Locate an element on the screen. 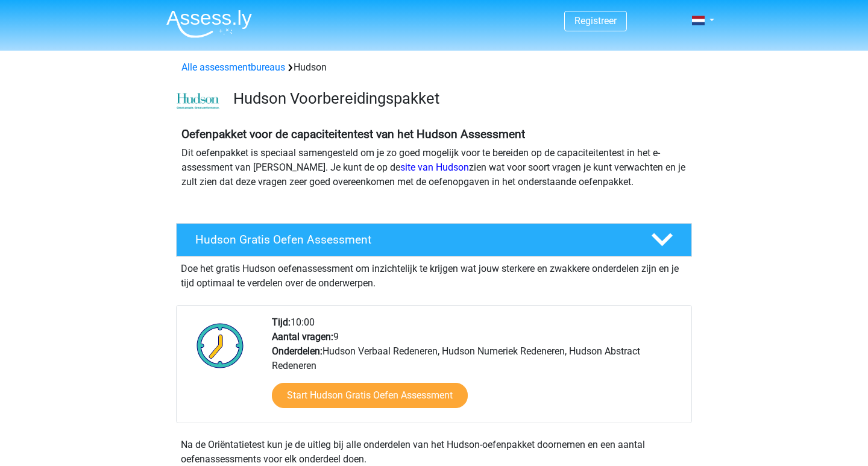  b: Oefenpakket voor de capaciteitentest van het Hudson Assessment is located at coordinates (353, 133).